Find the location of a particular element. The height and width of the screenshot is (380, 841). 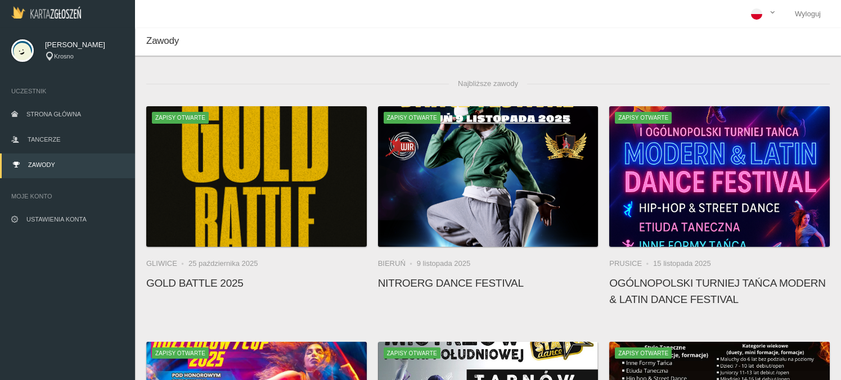

span: Moje konto is located at coordinates (68, 196).